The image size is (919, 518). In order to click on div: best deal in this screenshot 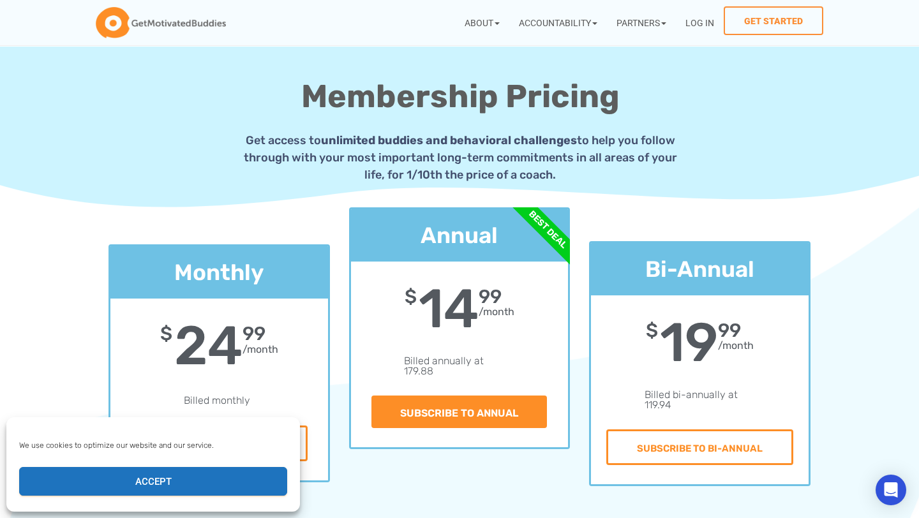, I will do `click(547, 230)`.